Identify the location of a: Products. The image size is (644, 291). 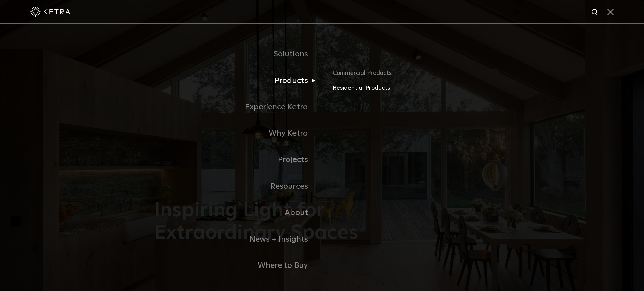
(238, 81).